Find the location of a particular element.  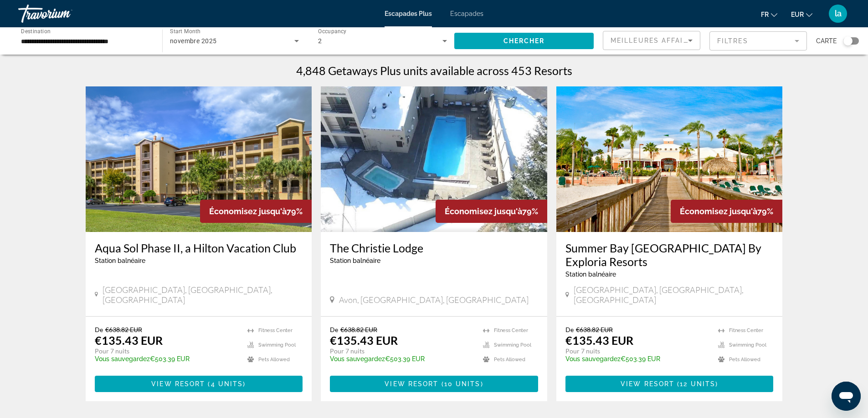

span: Chercher is located at coordinates (524, 41).